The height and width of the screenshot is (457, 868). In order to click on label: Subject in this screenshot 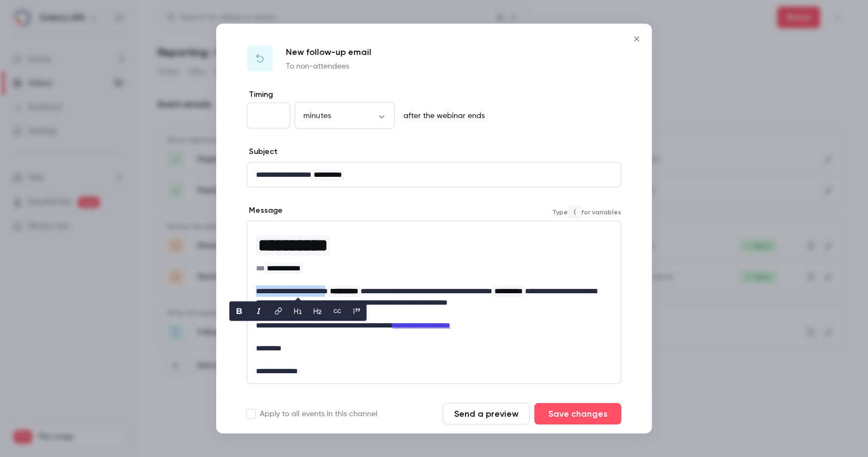, I will do `click(262, 152)`.